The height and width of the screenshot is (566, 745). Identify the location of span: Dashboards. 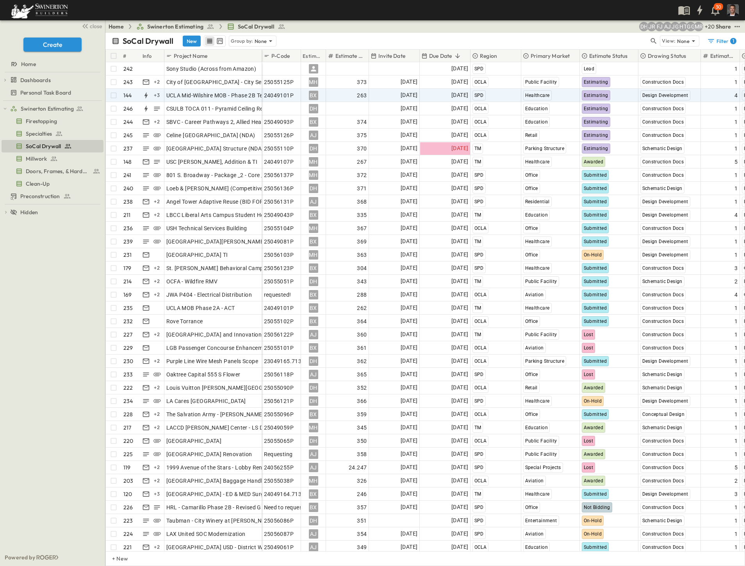
(36, 80).